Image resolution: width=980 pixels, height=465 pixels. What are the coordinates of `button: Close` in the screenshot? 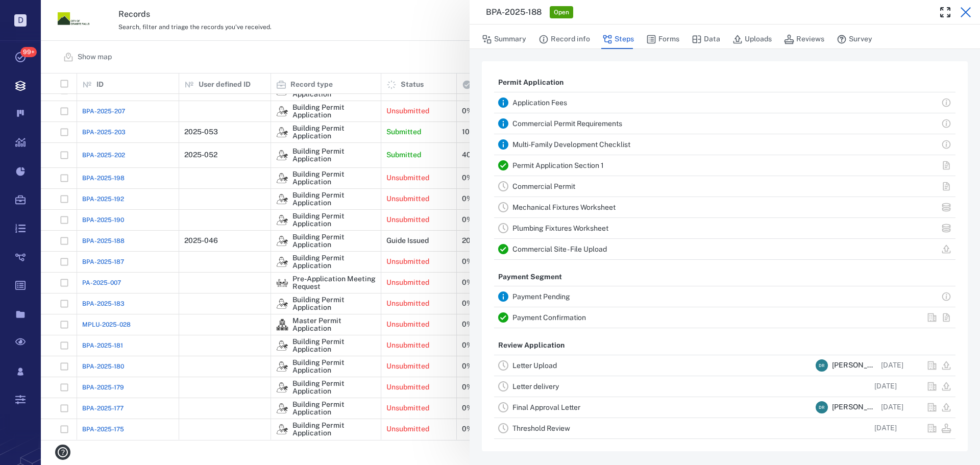 It's located at (965, 12).